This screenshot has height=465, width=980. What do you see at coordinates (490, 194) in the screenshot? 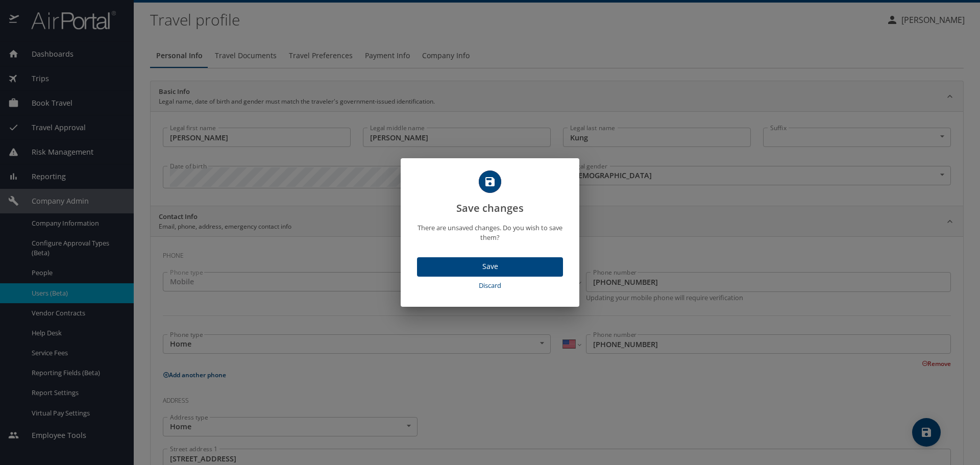
I see `h2: Save changes` at bounding box center [490, 194].